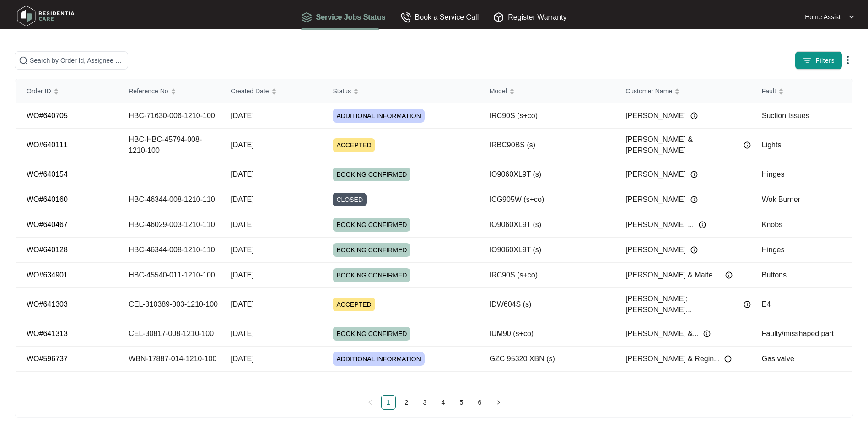 Image resolution: width=868 pixels, height=423 pixels. I want to click on button: right, so click(499, 402).